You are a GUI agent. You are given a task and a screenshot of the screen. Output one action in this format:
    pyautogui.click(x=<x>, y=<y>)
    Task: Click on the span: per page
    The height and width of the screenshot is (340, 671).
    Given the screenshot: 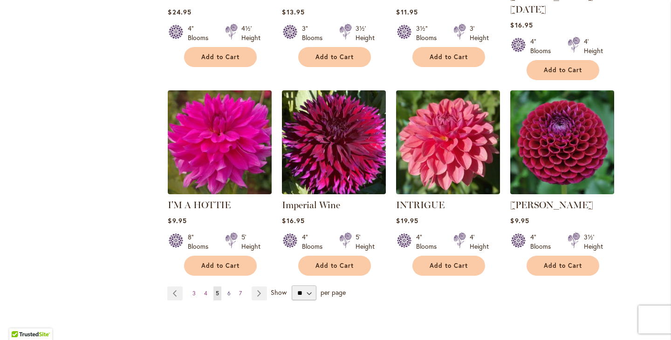 What is the action you would take?
    pyautogui.click(x=333, y=292)
    